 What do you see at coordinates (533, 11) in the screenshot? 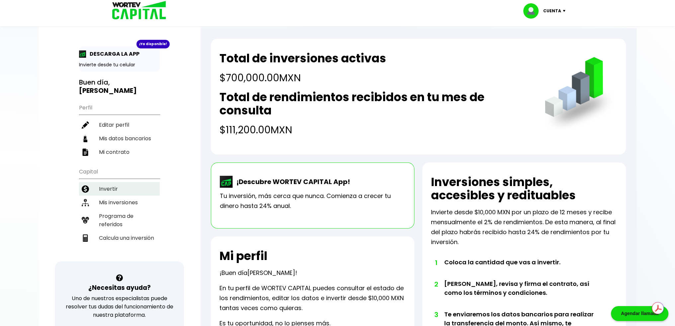
I see `img: profile-image` at bounding box center [533, 11].